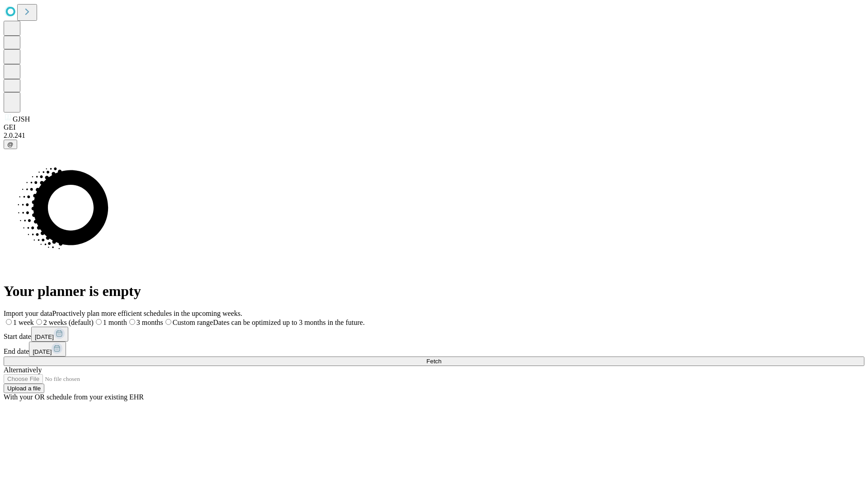 This screenshot has width=868, height=488. Describe the element at coordinates (132, 322) in the screenshot. I see `input: 3 months` at that location.